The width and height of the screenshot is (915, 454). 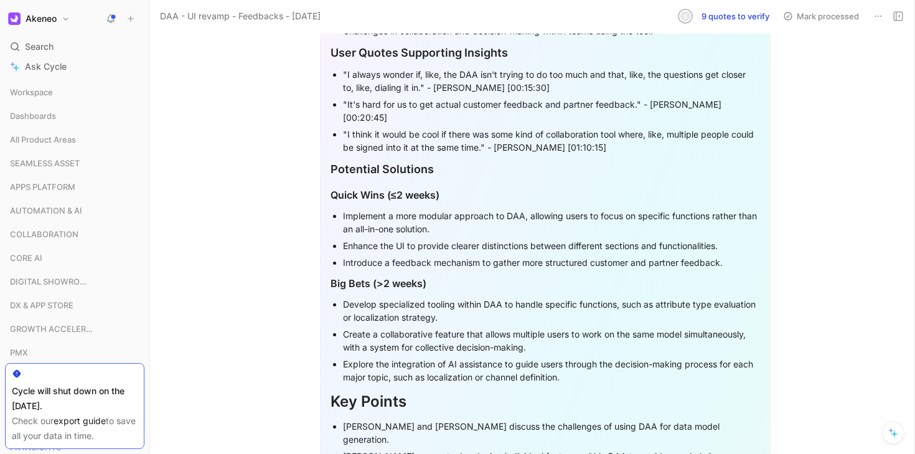 What do you see at coordinates (551, 311) in the screenshot?
I see `div: Develop specialized tooling within DAA to handle specific functions, such as attribute type evalu...` at bounding box center [551, 311].